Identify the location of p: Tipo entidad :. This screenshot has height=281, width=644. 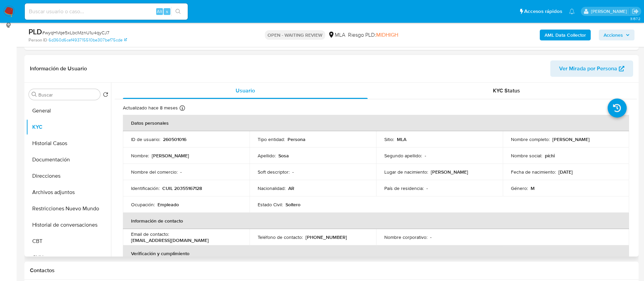
(271, 140).